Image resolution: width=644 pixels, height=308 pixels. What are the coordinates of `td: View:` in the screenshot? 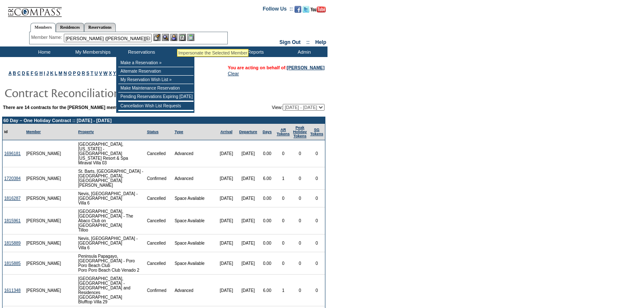 It's located at (278, 107).